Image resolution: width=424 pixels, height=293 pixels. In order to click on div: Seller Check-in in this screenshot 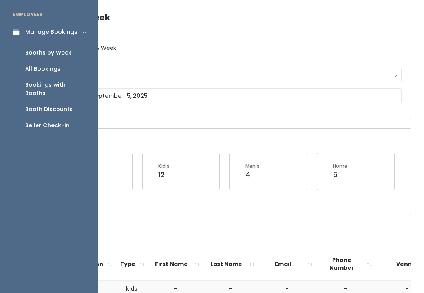, I will do `click(47, 125)`.